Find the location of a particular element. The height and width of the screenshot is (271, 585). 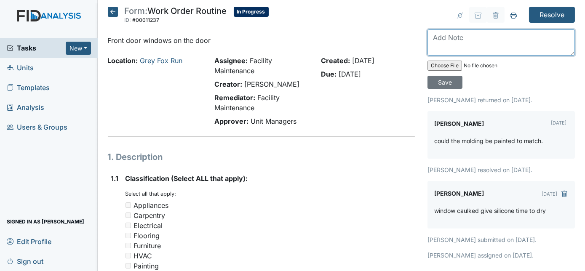

input: Flooring is located at coordinates (128, 235).